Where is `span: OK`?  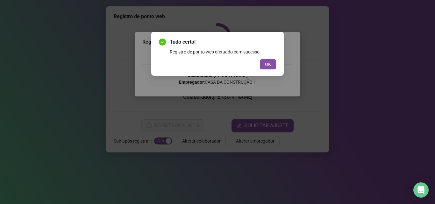
span: OK is located at coordinates (268, 64).